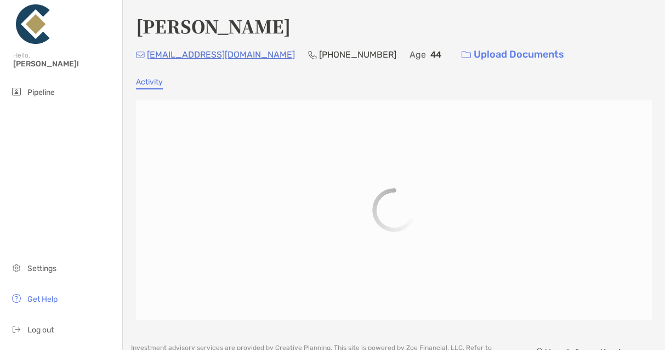 Image resolution: width=665 pixels, height=350 pixels. I want to click on a: Upload Documents, so click(513, 54).